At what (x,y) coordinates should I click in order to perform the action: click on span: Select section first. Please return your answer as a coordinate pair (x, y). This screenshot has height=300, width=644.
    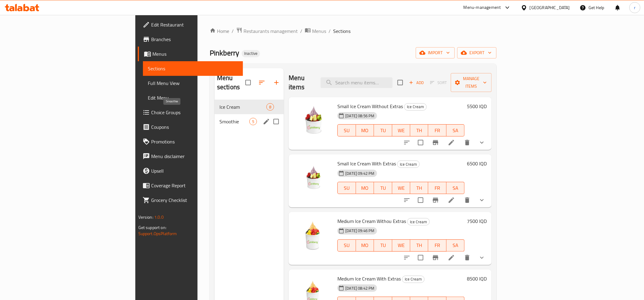
    Looking at the image, I should click on (438, 83).